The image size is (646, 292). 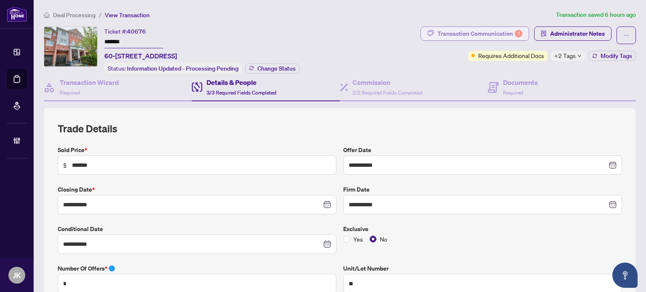 What do you see at coordinates (173, 68) in the screenshot?
I see `div: Status:` at bounding box center [173, 68].